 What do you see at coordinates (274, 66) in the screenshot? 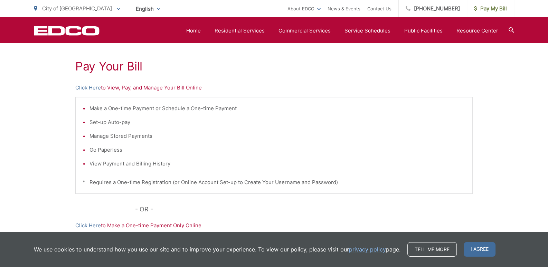
I see `h1: Pay Your Bill` at bounding box center [274, 66].